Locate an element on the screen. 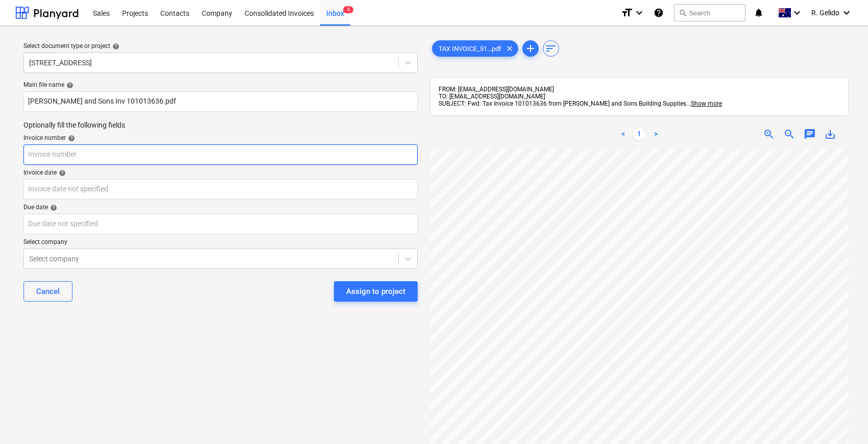 This screenshot has width=868, height=444. span: search is located at coordinates (683, 13).